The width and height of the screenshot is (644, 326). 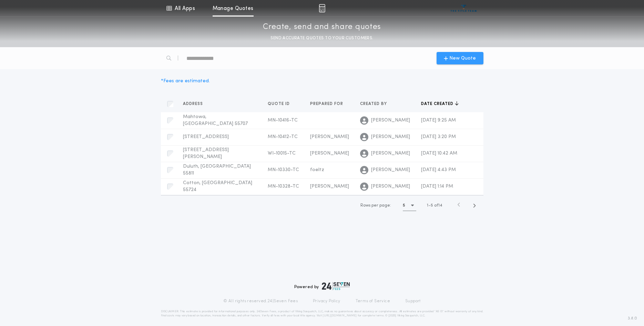 What do you see at coordinates (322, 287) in the screenshot?
I see `div: Powered by` at bounding box center [322, 287].